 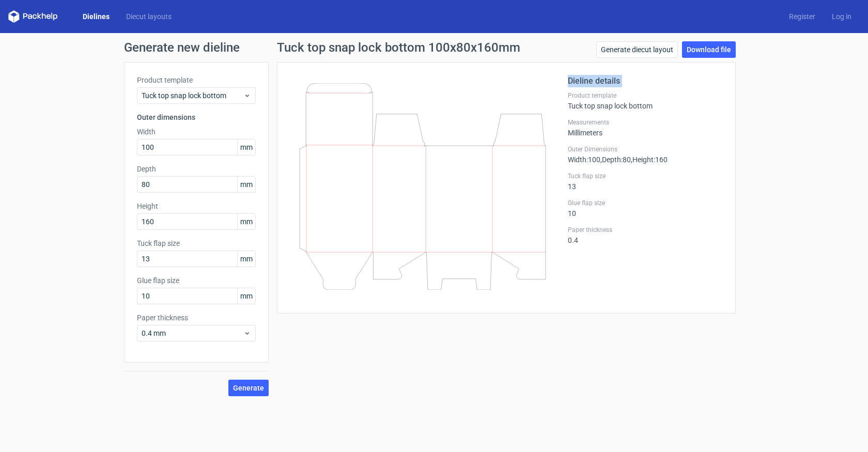 What do you see at coordinates (249, 388) in the screenshot?
I see `span: Generate` at bounding box center [249, 388].